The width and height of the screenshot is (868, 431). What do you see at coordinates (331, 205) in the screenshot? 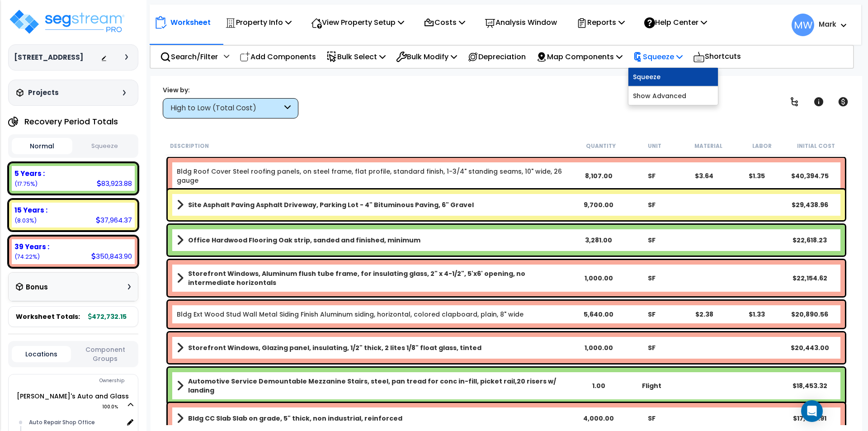
I see `b: Site Asphalt Paving Asphalt Driveway, Parking Lot - 4" Bituminous Paving, 6" Gravel` at bounding box center [331, 205].